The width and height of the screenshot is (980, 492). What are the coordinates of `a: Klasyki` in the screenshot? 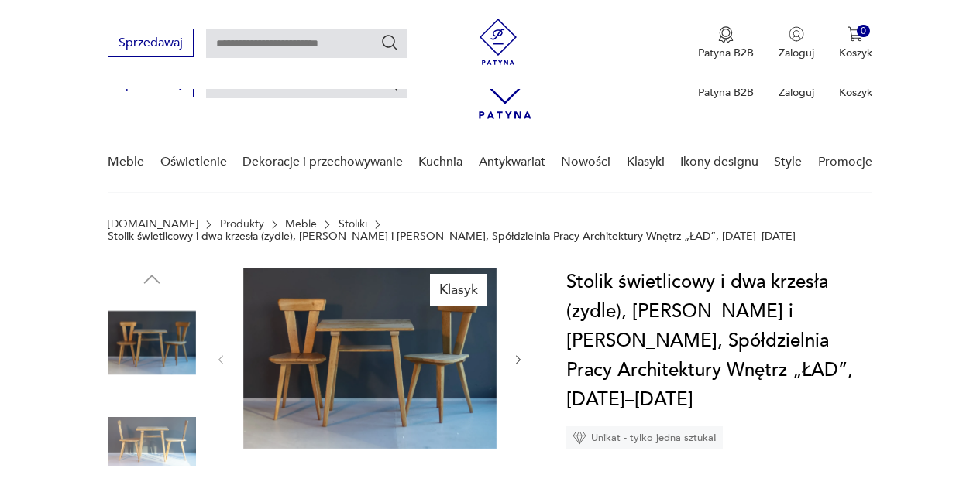 It's located at (645, 162).